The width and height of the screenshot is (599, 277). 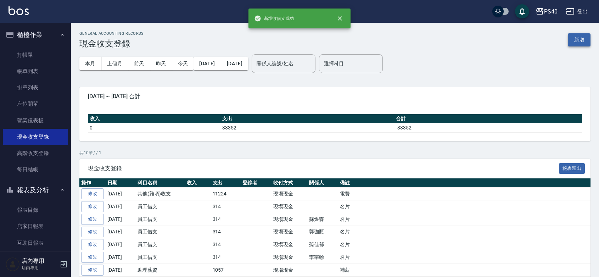 I want to click on a: 互助排行榜, so click(x=35, y=259).